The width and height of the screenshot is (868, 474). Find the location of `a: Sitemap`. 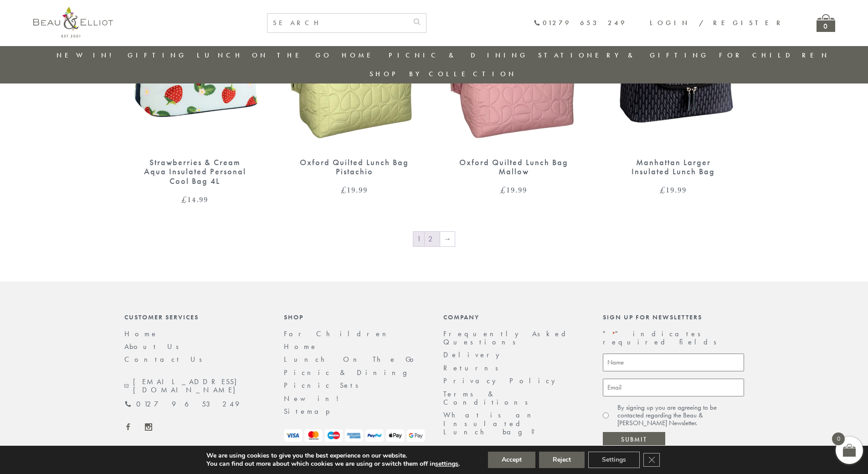

a: Sitemap is located at coordinates (313, 411).